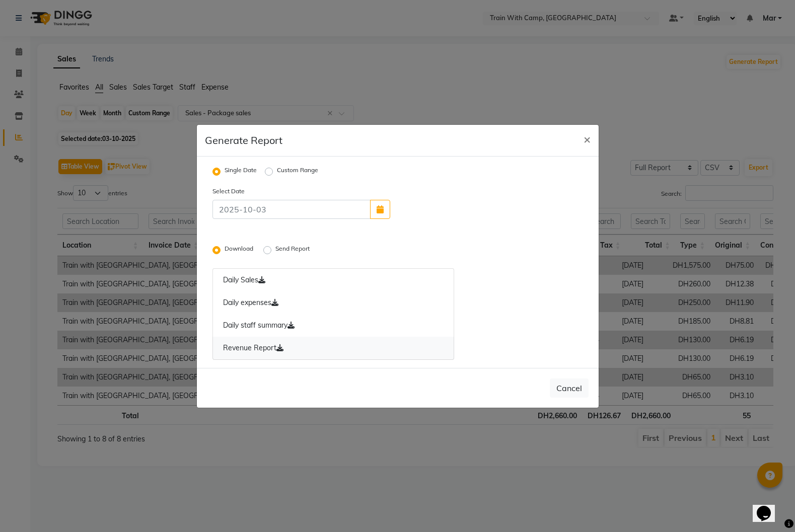 The height and width of the screenshot is (532, 795). I want to click on label: Send Report, so click(294, 250).